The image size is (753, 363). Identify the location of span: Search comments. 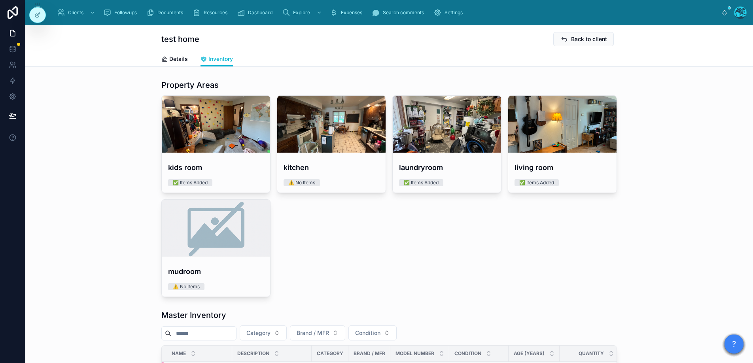
(404, 13).